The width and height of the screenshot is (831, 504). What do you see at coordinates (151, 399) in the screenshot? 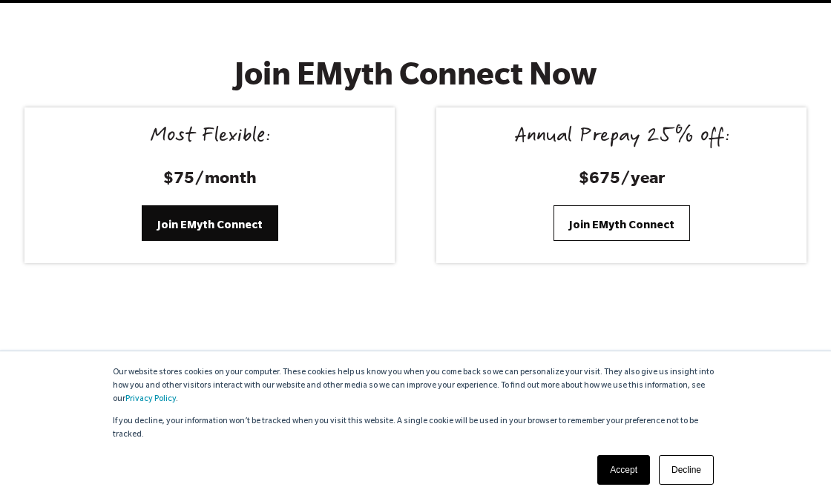
I see `a: Privacy Policy` at bounding box center [151, 399].